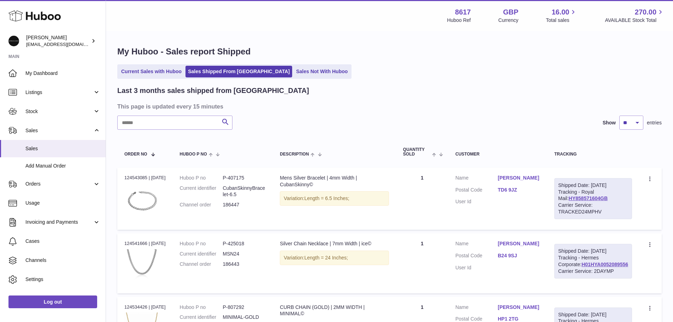  What do you see at coordinates (244, 191) in the screenshot?
I see `dd: CubanSkinnyBracelet-6.5` at bounding box center [244, 191].